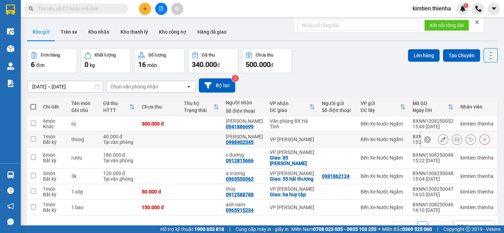 The width and height of the screenshot is (504, 233). What do you see at coordinates (338, 110) in the screenshot?
I see `div: Số điện thoại` at bounding box center [338, 110].